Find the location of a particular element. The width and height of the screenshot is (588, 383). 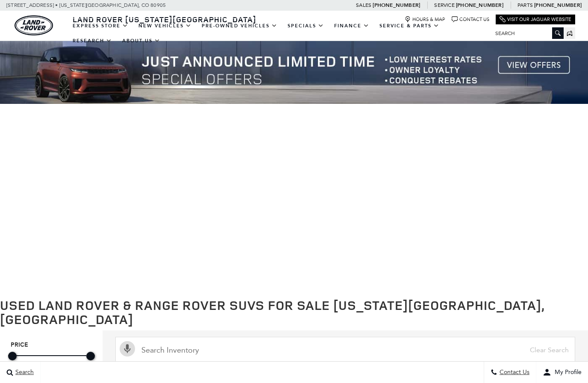

a: About Us is located at coordinates (141, 41).